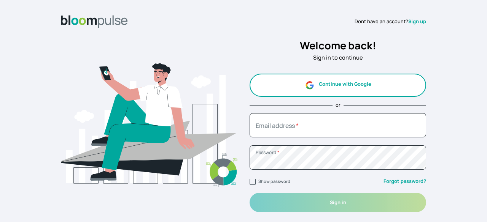 The width and height of the screenshot is (487, 222). I want to click on button: Sign in, so click(338, 203).